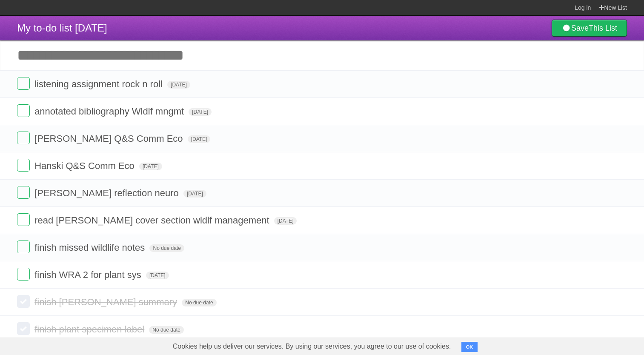 The width and height of the screenshot is (644, 355). Describe the element at coordinates (100, 84) in the screenshot. I see `span: listening assignment rock n roll` at that location.